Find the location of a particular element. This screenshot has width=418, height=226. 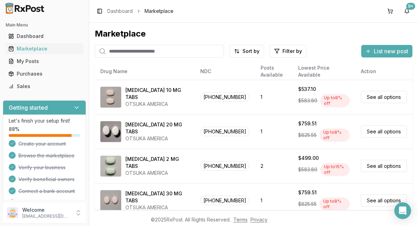

a: Purchases is located at coordinates (44, 74).